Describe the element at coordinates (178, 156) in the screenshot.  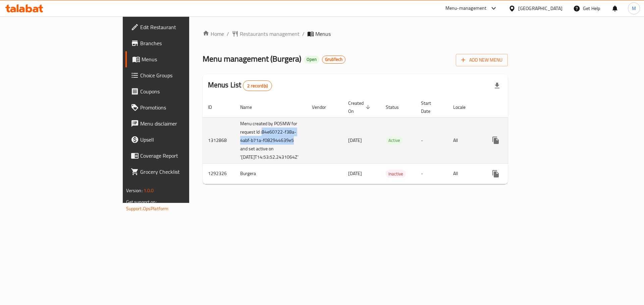
I see `a: Coverage Report` at that location.